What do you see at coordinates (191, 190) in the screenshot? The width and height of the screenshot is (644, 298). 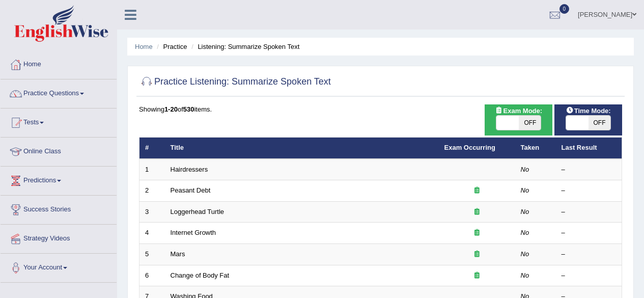 I see `a: Peasant Debt` at bounding box center [191, 190].